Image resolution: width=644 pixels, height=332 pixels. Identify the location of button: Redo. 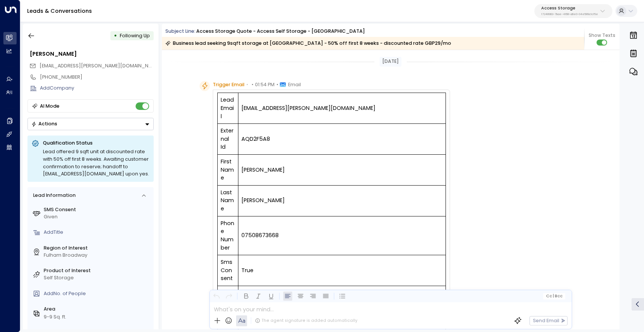
(229, 296).